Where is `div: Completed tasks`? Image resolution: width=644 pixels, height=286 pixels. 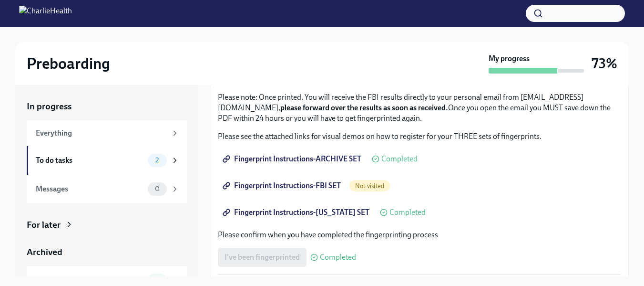 div: Completed tasks is located at coordinates (90, 280).